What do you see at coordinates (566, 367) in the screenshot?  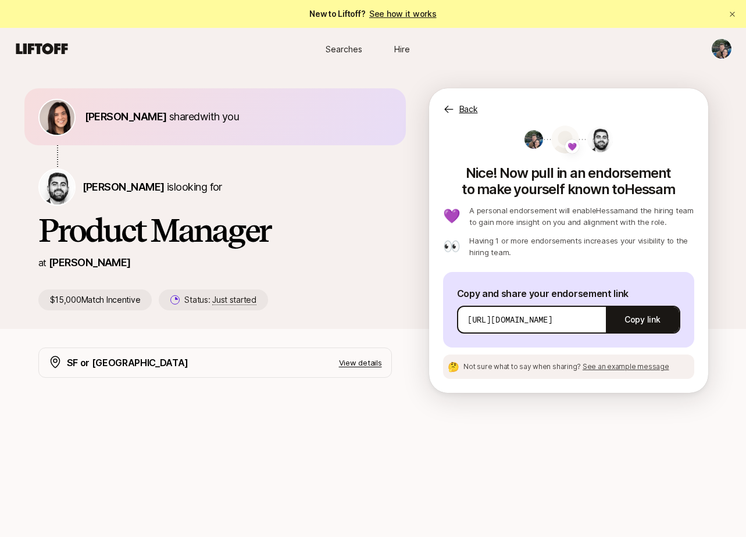 I see `p: Not sure what to say when sharing?` at bounding box center [566, 367].